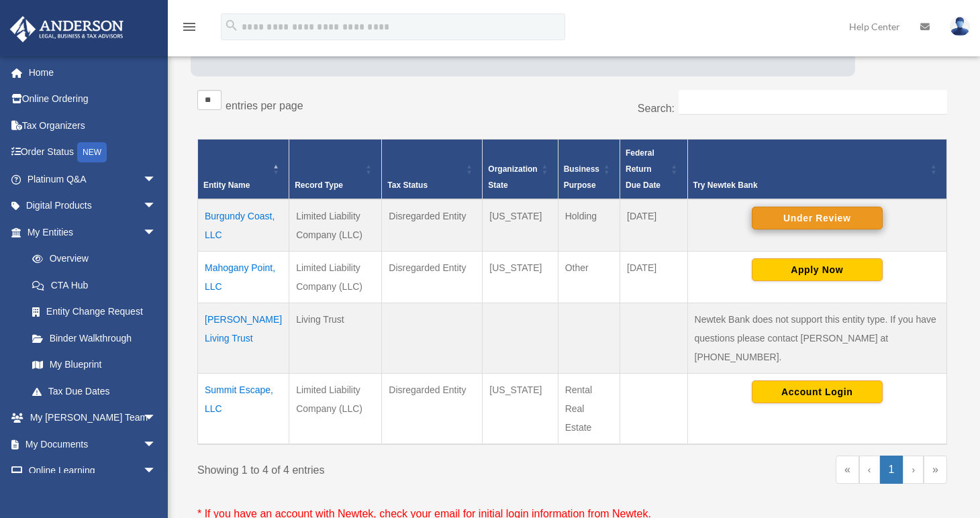 The width and height of the screenshot is (980, 518). Describe the element at coordinates (817, 392) in the screenshot. I see `button: Account Login` at that location.